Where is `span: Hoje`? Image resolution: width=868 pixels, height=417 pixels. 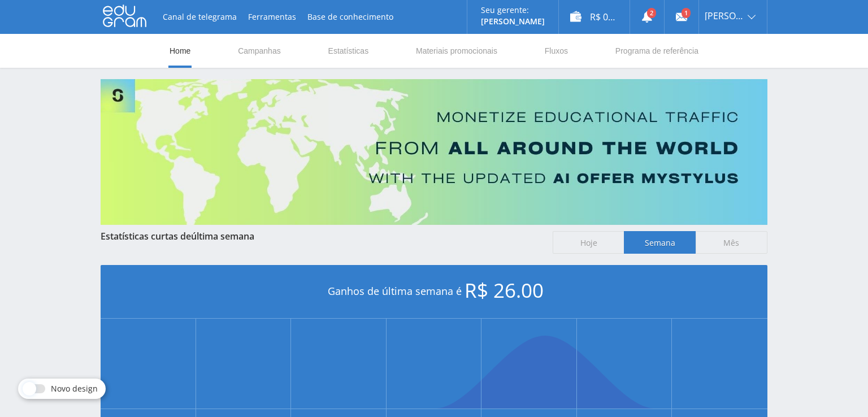
span: Hoje is located at coordinates (588, 243).